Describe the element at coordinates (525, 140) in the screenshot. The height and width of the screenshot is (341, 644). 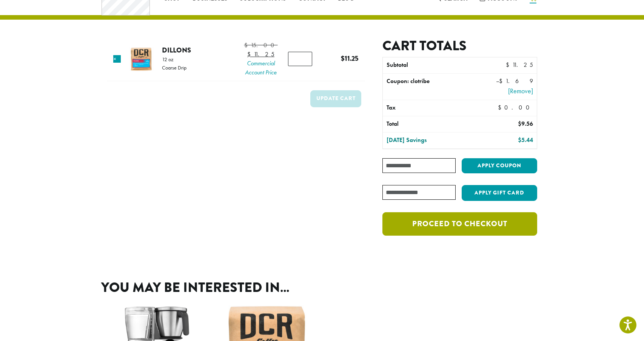
I see `bdi: 5.44` at that location.